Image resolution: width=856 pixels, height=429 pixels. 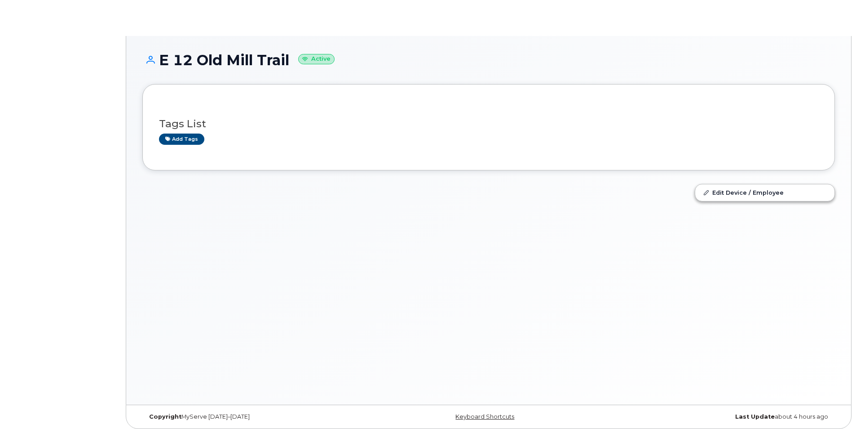 I want to click on small: Active, so click(x=316, y=59).